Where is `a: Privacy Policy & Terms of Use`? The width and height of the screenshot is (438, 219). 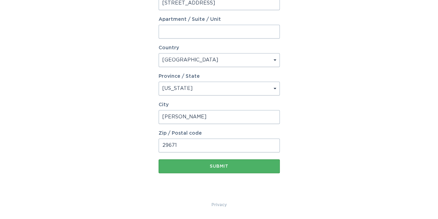 a: Privacy Policy & Terms of Use is located at coordinates (219, 204).